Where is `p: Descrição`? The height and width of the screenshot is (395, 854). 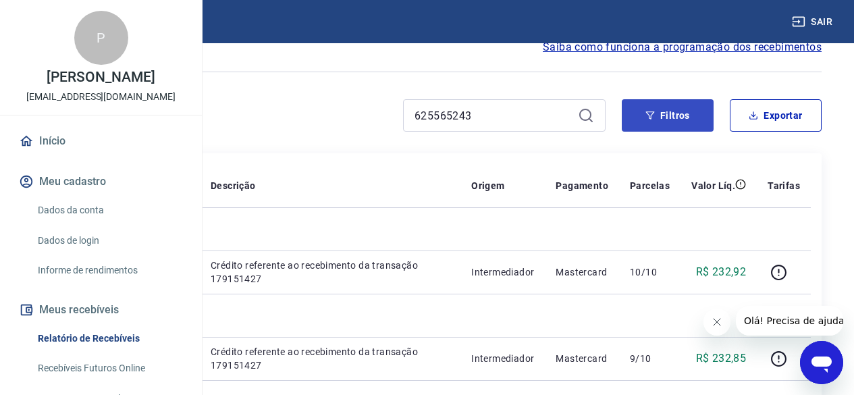 p: Descrição is located at coordinates (233, 186).